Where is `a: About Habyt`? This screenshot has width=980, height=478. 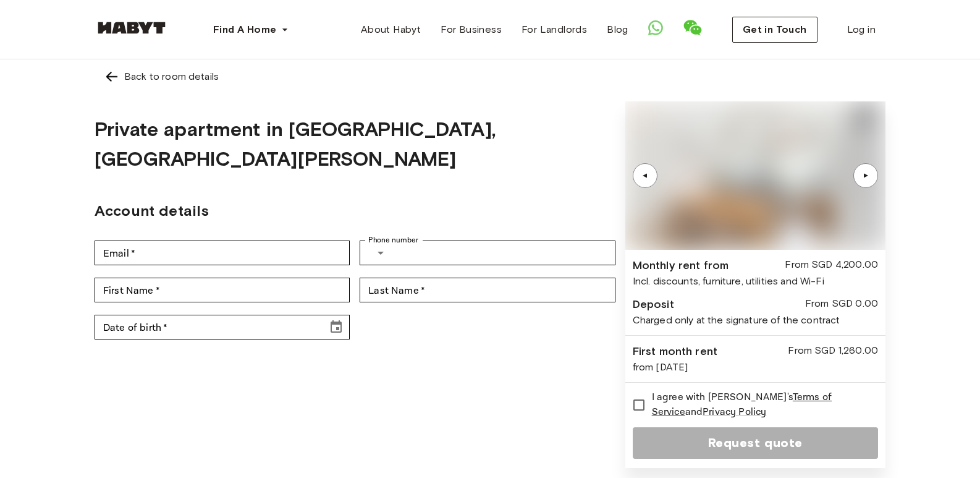
a: About Habyt is located at coordinates (390, 30).